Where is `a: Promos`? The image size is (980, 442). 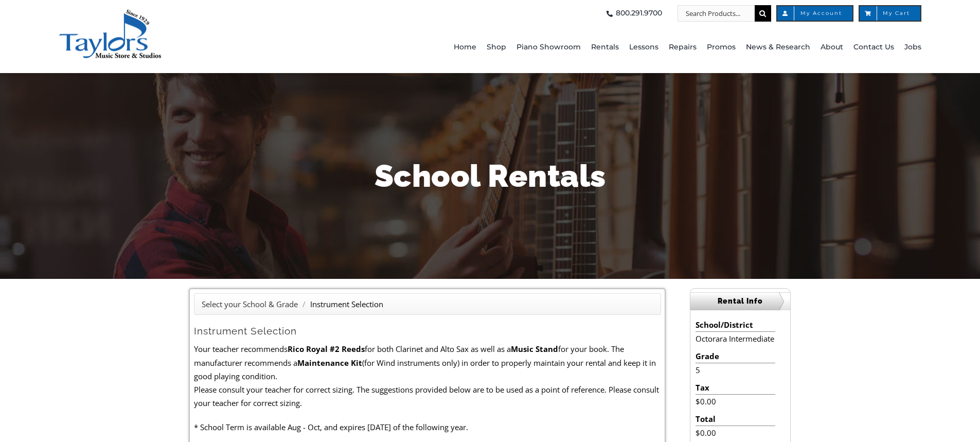 a: Promos is located at coordinates (721, 48).